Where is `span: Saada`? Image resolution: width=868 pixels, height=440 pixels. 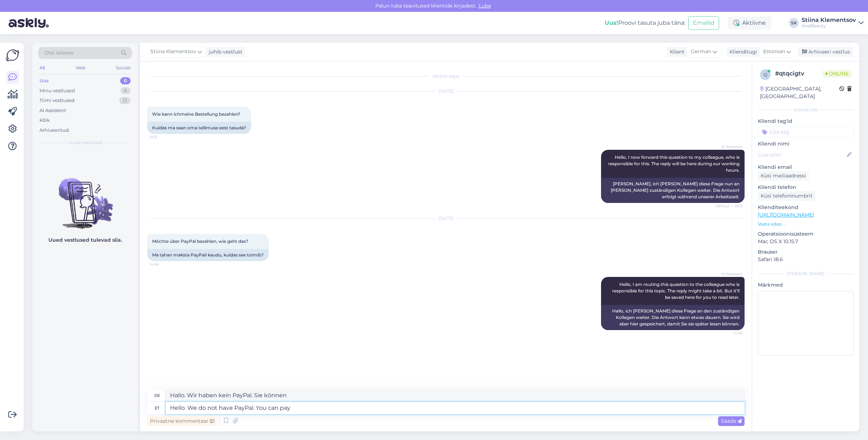 span: Saada is located at coordinates (731, 420).